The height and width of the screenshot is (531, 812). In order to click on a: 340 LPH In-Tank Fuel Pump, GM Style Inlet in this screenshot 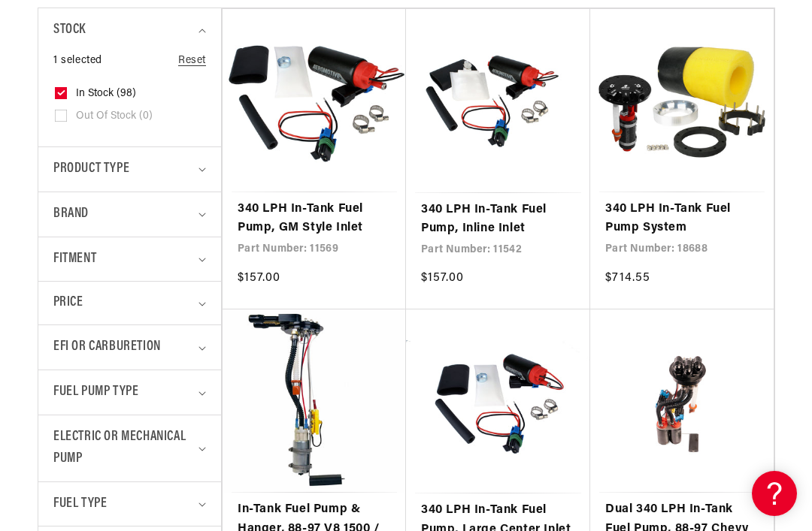, I will do `click(314, 219)`.